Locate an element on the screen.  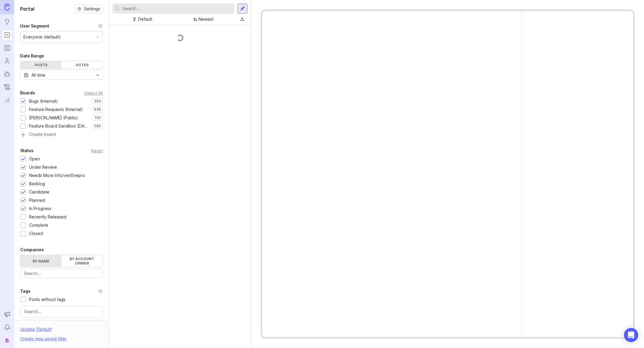
div: Everyone (default) is located at coordinates (42, 37).